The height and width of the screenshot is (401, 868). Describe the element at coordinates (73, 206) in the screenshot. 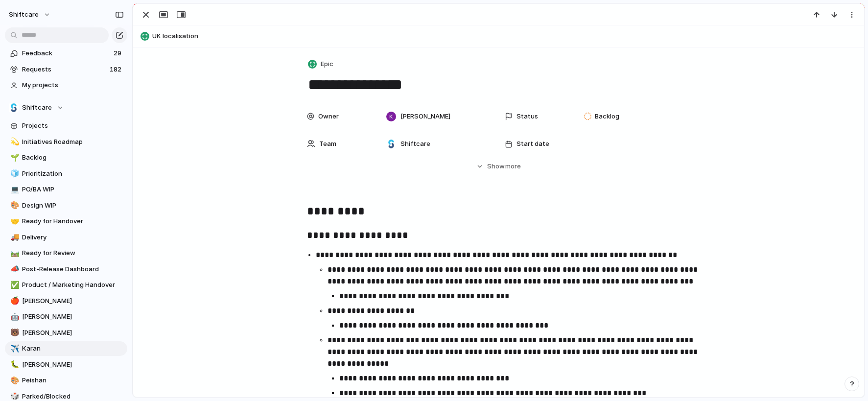

I see `span: Design WIP` at that location.